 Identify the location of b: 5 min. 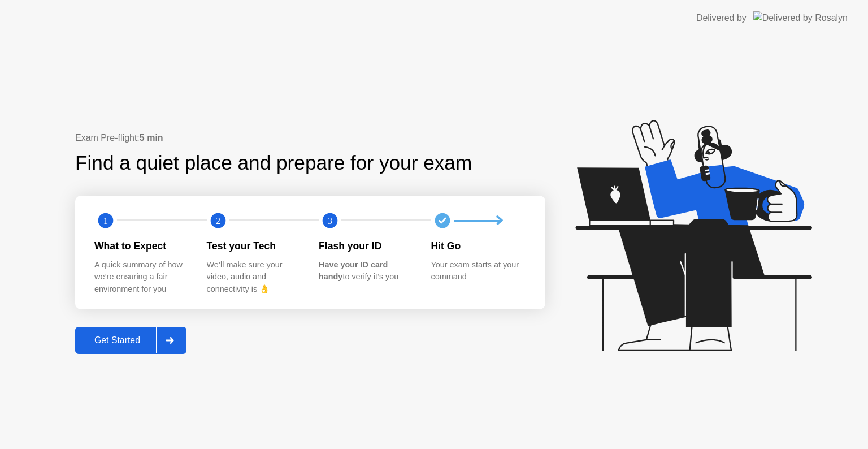
(151, 138).